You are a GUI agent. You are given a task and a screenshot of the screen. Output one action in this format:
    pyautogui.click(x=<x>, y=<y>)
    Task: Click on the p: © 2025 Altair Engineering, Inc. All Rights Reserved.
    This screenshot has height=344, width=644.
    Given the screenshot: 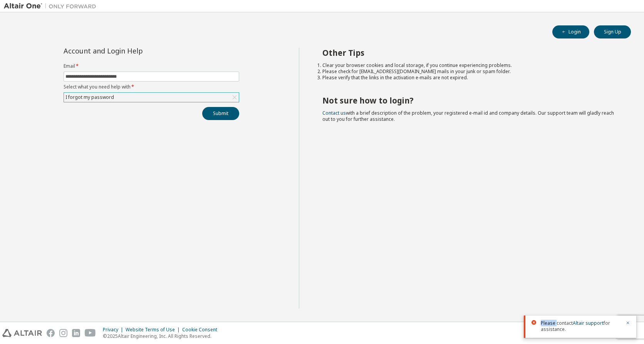 What is the action you would take?
    pyautogui.click(x=162, y=336)
    